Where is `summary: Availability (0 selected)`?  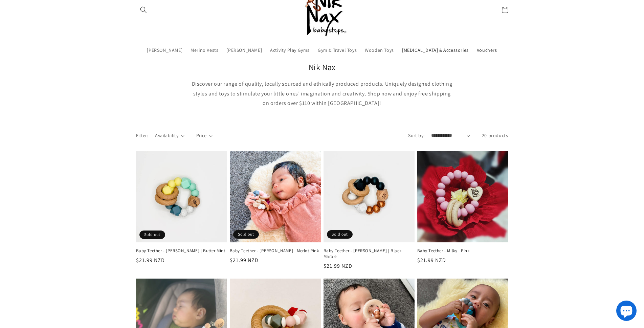 summary: Availability (0 selected) is located at coordinates (170, 135).